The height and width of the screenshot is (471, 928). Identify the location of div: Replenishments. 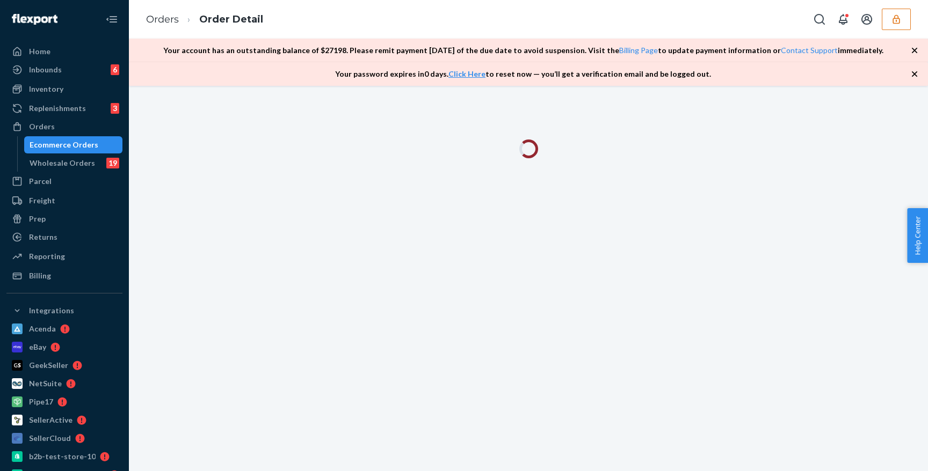
(57, 108).